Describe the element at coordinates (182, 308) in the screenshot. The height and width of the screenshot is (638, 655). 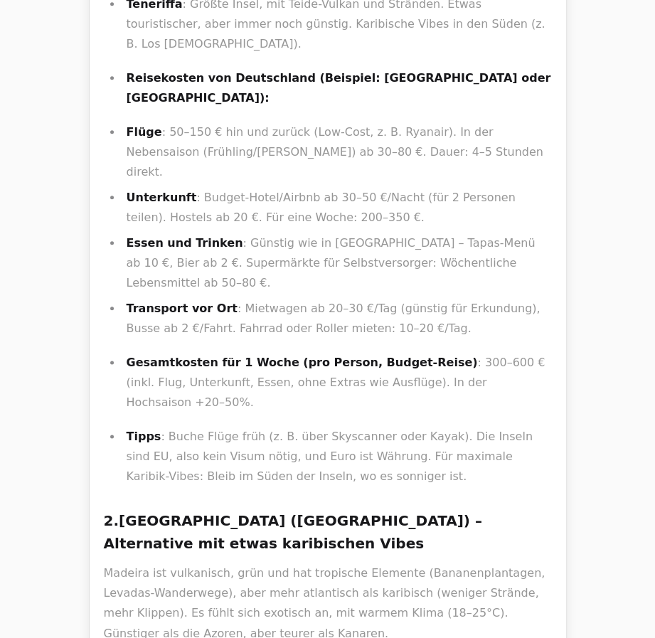
I see `strong: Transport vor Ort` at that location.